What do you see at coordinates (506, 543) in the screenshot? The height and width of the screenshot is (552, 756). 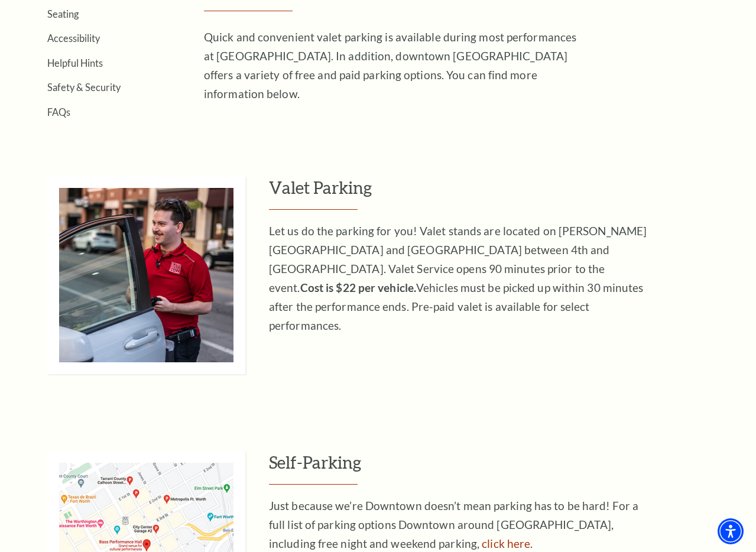 I see `a: For a full list of parking options Downtown around Sundance Square, including free night and week...` at bounding box center [506, 543].